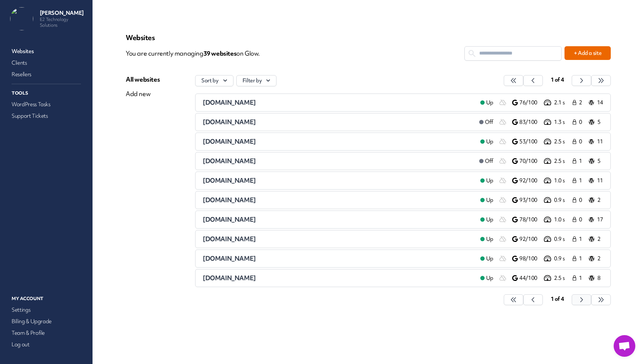  What do you see at coordinates (531, 259) in the screenshot?
I see `p: 98/100` at bounding box center [531, 259].